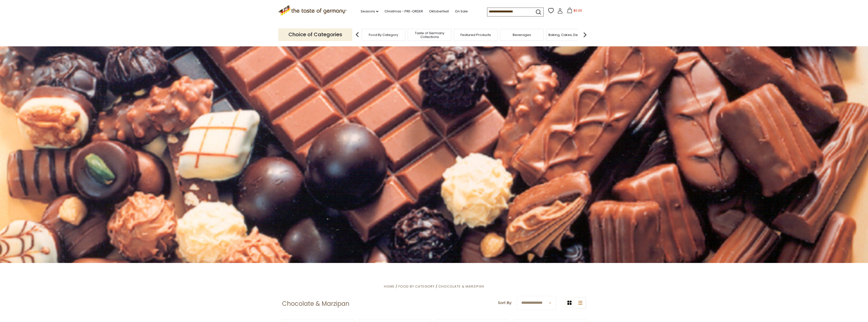  Describe the element at coordinates (461, 287) in the screenshot. I see `a: Chocolate & Marzipan` at that location.